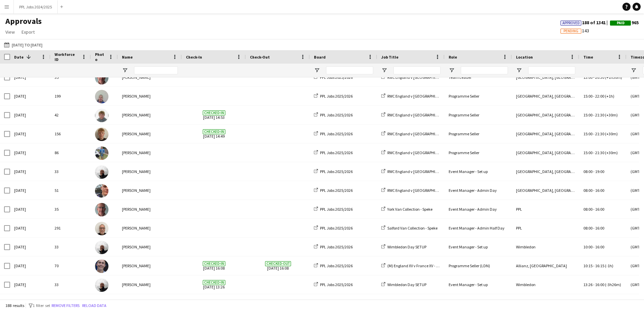 The height and width of the screenshot is (311, 644). What do you see at coordinates (588, 246) in the screenshot?
I see `span: 10:00` at bounding box center [588, 246].